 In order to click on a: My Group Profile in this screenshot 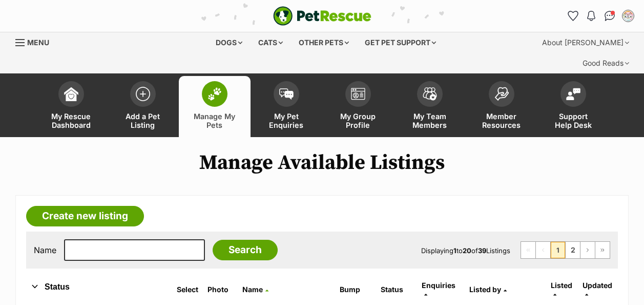, I will do `click(358, 106)`.